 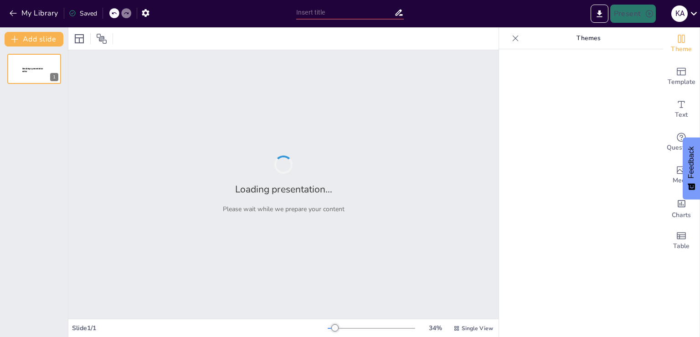 What do you see at coordinates (681, 148) in the screenshot?
I see `span: Questions` at bounding box center [681, 148].